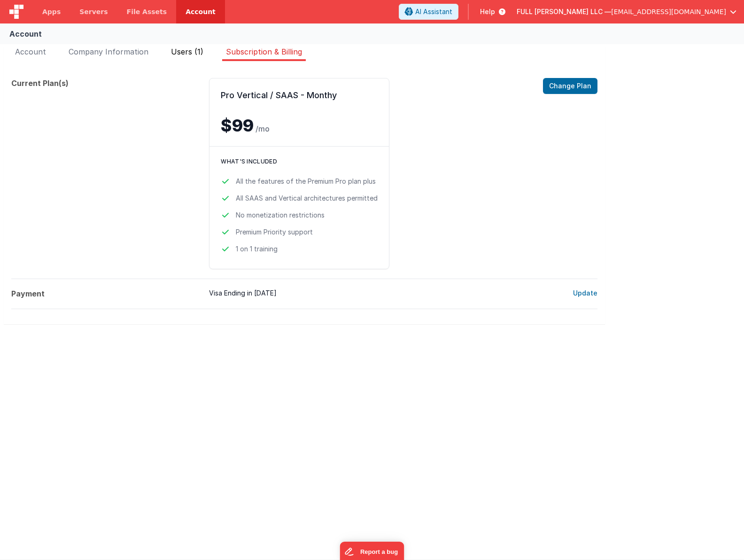  I want to click on span: Servers, so click(94, 12).